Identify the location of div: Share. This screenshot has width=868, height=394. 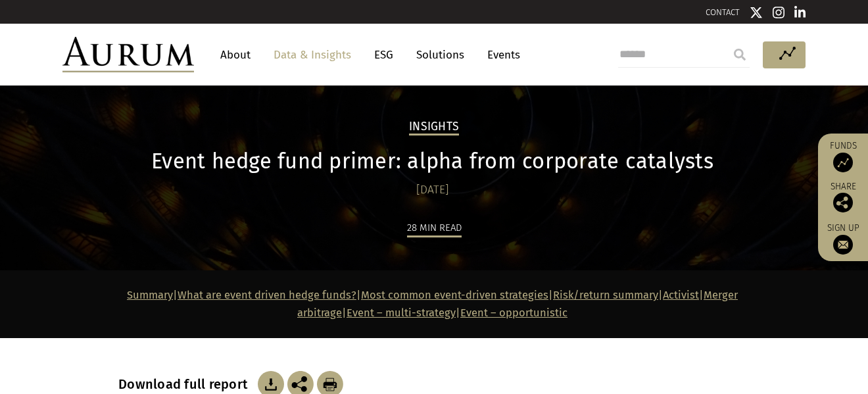
(843, 197).